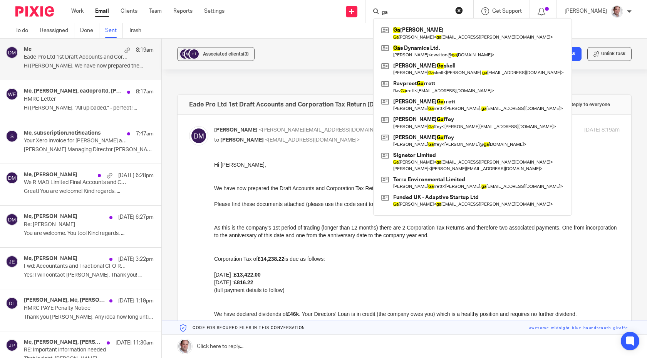 This screenshot has width=647, height=358. I want to click on strong: £13,422.00, so click(33, 114).